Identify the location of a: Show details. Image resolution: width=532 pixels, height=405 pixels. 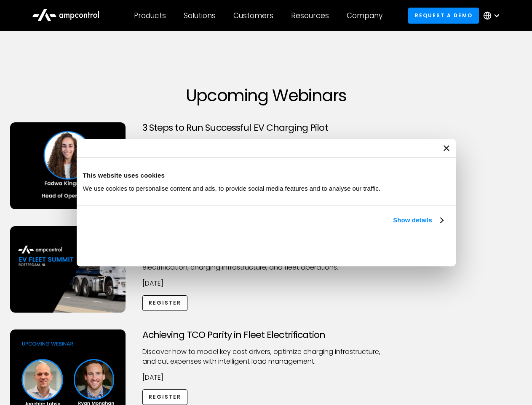
(418, 220).